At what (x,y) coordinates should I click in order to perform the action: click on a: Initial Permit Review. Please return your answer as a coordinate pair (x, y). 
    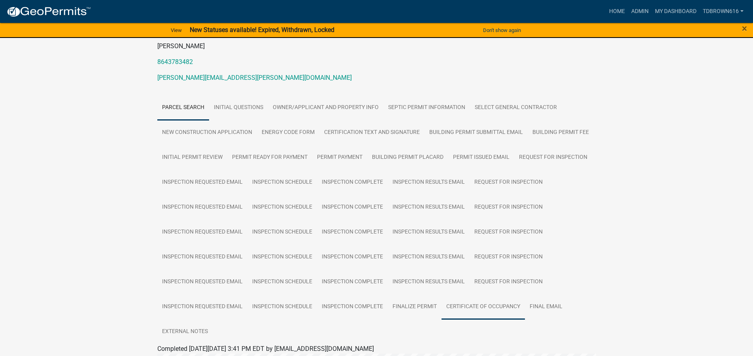
    Looking at the image, I should click on (192, 158).